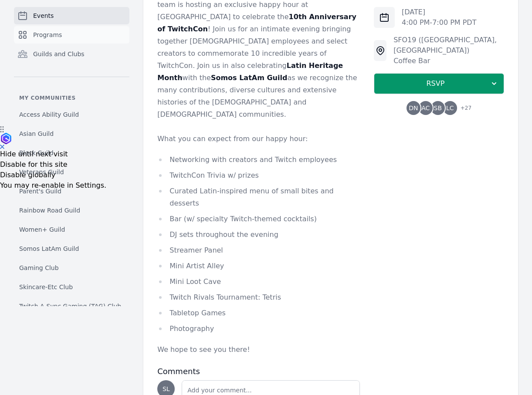 This screenshot has width=532, height=395. What do you see at coordinates (72, 268) in the screenshot?
I see `a: Gaming Club` at bounding box center [72, 268].